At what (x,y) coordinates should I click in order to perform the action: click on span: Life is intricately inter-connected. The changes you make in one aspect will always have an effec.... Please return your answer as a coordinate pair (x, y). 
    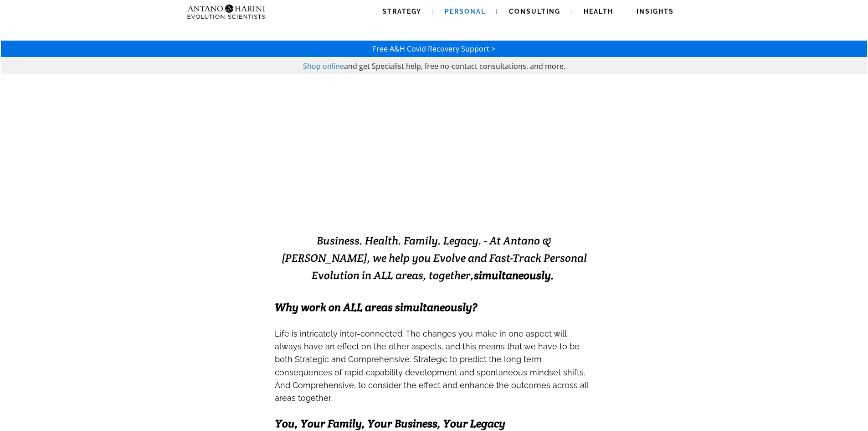
    Looking at the image, I should click on (432, 365).